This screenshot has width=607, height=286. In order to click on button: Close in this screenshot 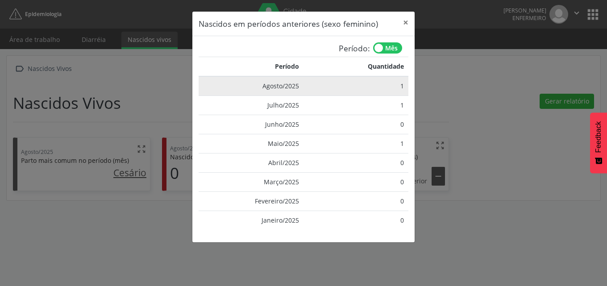, I will do `click(406, 22)`.